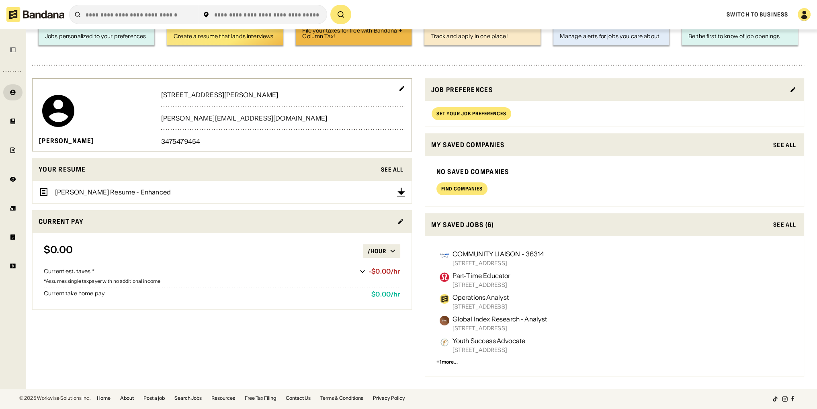  What do you see at coordinates (207, 169) in the screenshot?
I see `div: Your resume` at bounding box center [207, 169].